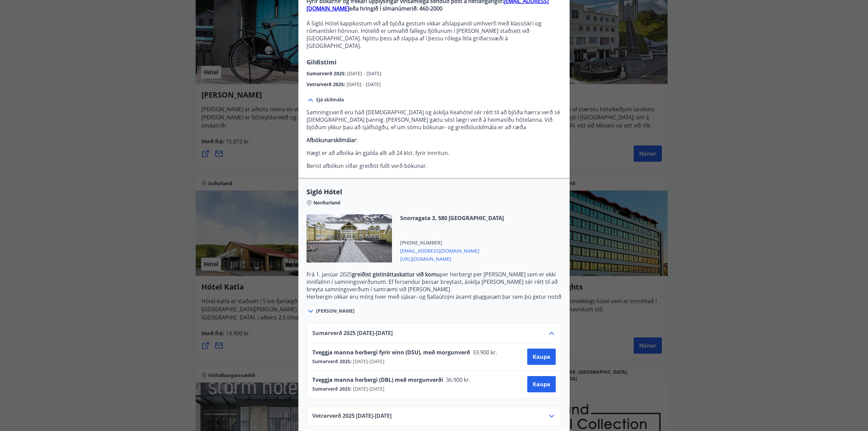 The image size is (868, 431). I want to click on p: Herbergin okkar eru mörg hver með sjávar- og fjallaútsýni ásamt gluggasæti þar sem þú getur notið..., so click(434, 304).